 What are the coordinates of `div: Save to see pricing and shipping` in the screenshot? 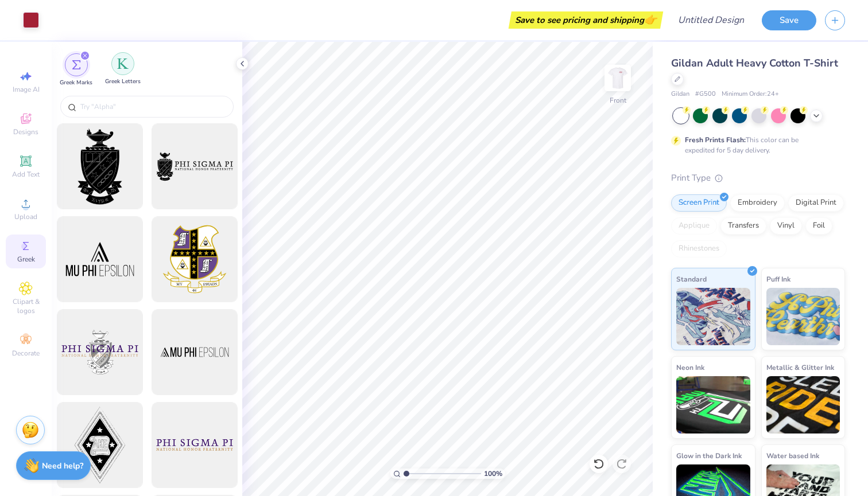 It's located at (586, 20).